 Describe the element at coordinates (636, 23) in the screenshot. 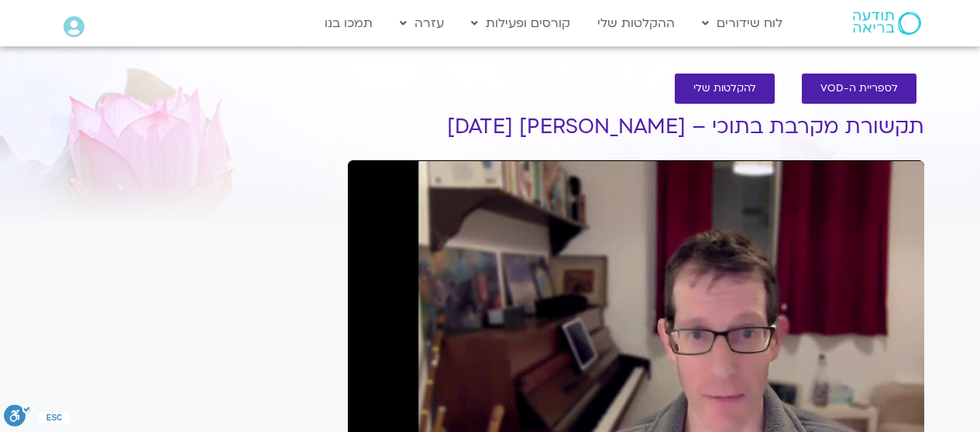

I see `a: ההקלטות שלי` at that location.